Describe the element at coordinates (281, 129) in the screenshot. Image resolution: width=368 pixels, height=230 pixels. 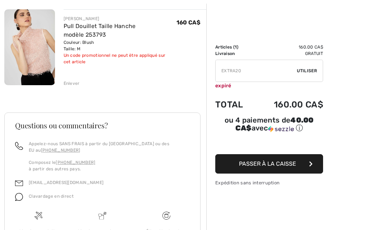
I see `img: Sezzle` at that location.